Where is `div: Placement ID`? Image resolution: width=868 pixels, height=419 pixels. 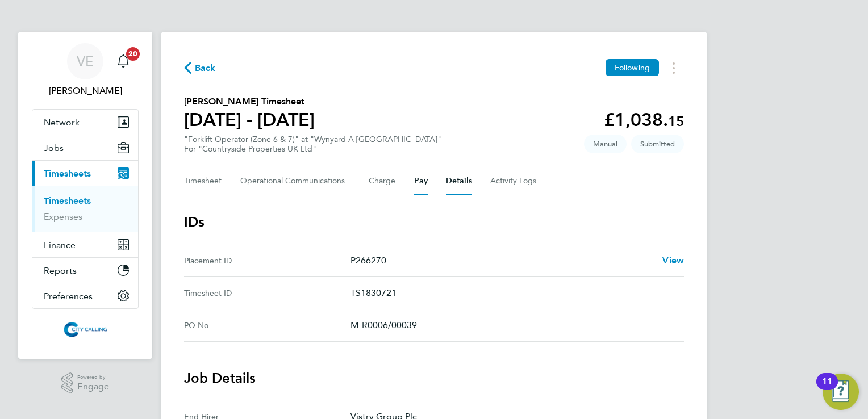 div: Placement ID is located at coordinates (267, 261).